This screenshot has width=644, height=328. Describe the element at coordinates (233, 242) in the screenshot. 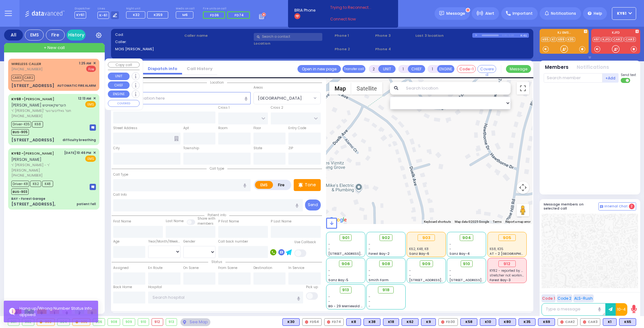

I see `label: Call back number` at that location.